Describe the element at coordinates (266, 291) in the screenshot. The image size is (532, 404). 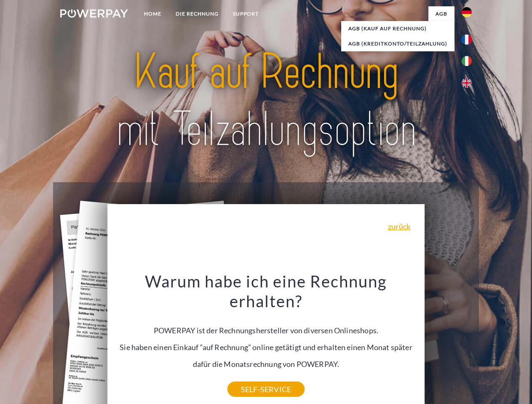
I see `h3: Warum habe ich eine Rechnung erhalten?` at that location.